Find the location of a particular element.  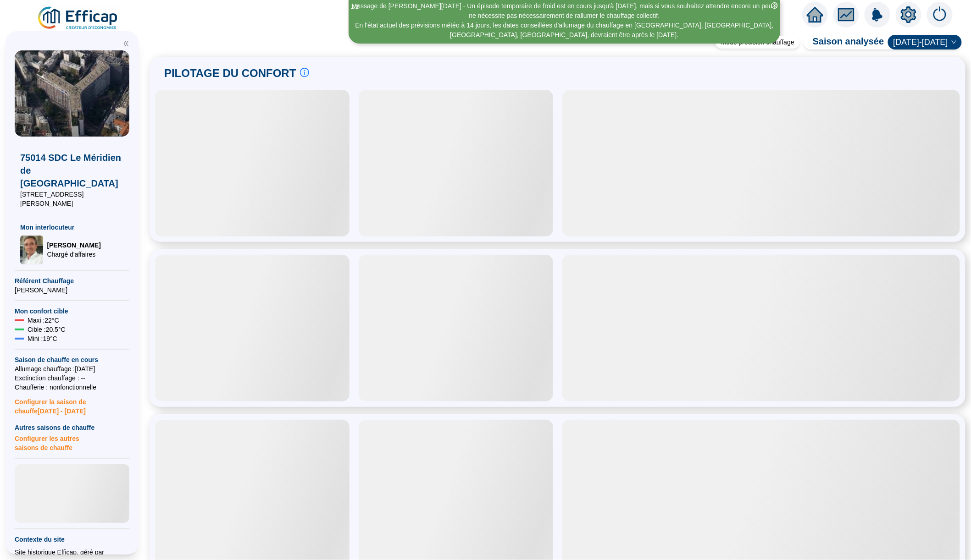

span: Saison de chauffe en cours is located at coordinates (72, 360).